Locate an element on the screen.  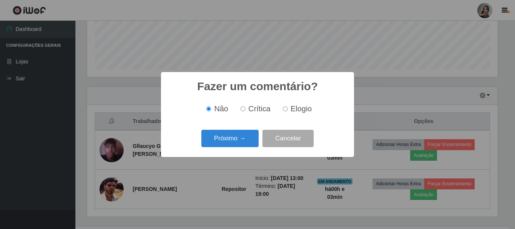
input: Não is located at coordinates (208, 109).